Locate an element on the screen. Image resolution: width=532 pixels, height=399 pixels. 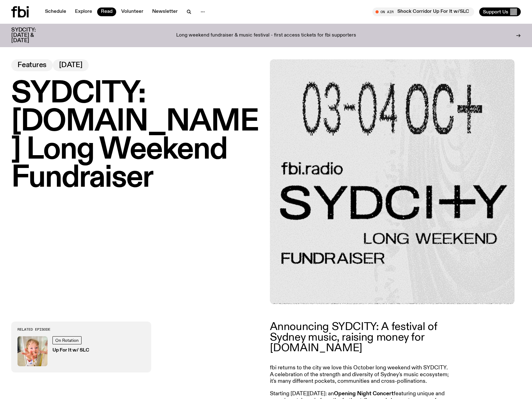
a: Newsletter is located at coordinates (165, 12).